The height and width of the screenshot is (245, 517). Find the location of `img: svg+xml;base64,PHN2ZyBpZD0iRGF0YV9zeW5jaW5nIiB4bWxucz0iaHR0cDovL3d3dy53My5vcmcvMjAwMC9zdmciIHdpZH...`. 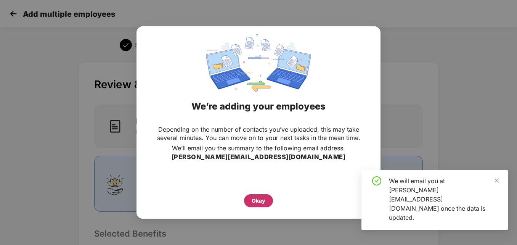

img: svg+xml;base64,PHN2ZyBpZD0iRGF0YV9zeW5jaW5nIiB4bWxucz0iaHR0cDovL3d3dy53My5vcmcvMjAwMC9zdmciIHdpZH... is located at coordinates (258, 63).